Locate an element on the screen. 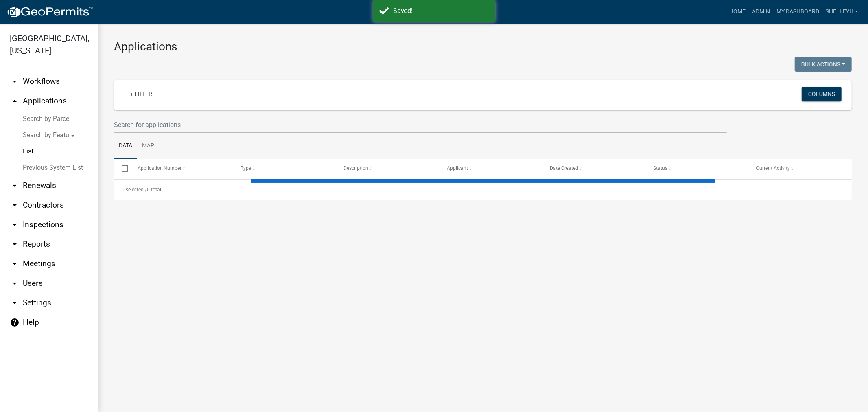  span: Applicant is located at coordinates (458, 168).